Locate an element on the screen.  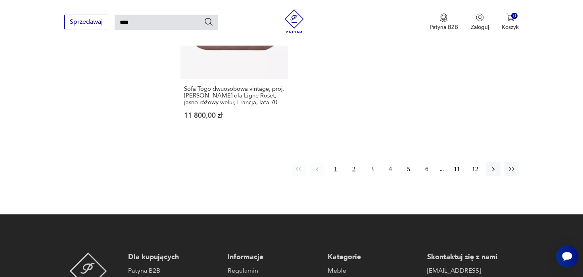
a: Meble is located at coordinates (373, 271).